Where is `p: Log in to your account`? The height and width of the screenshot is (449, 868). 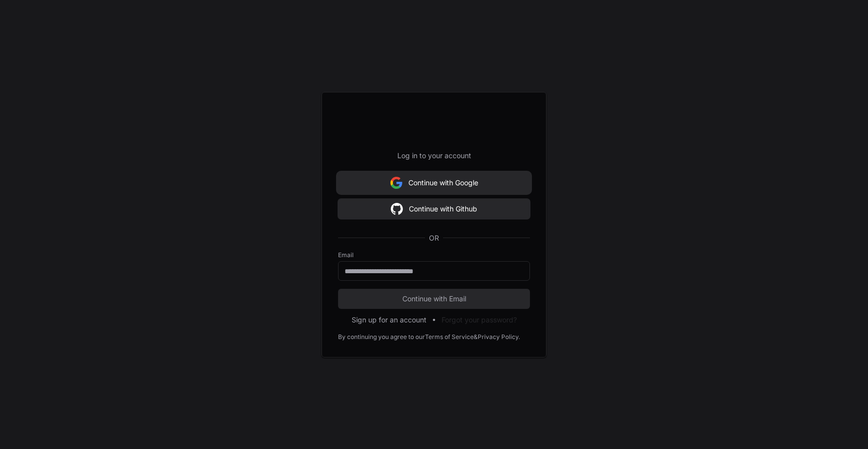 p: Log in to your account is located at coordinates (434, 156).